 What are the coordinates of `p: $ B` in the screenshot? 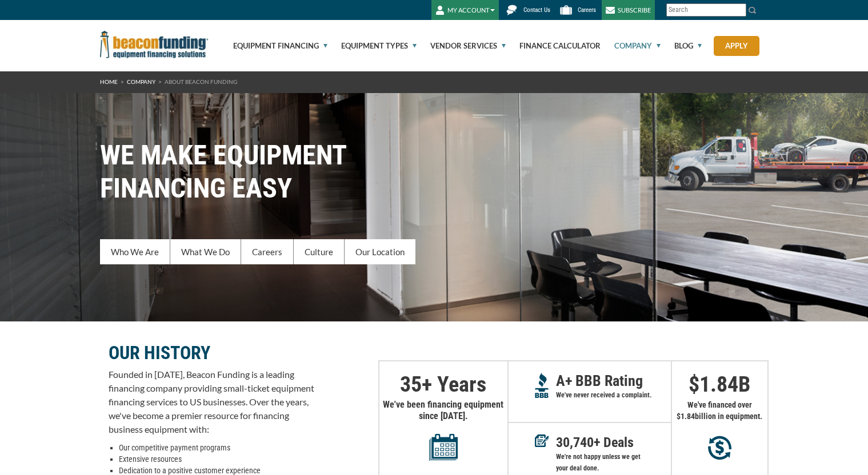 It's located at (720, 384).